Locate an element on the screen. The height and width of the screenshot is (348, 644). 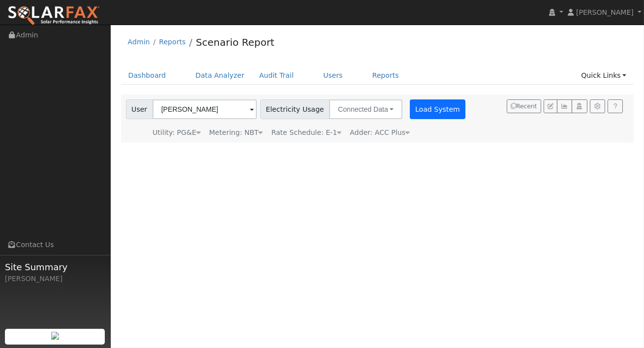
a: Users is located at coordinates (333, 75).